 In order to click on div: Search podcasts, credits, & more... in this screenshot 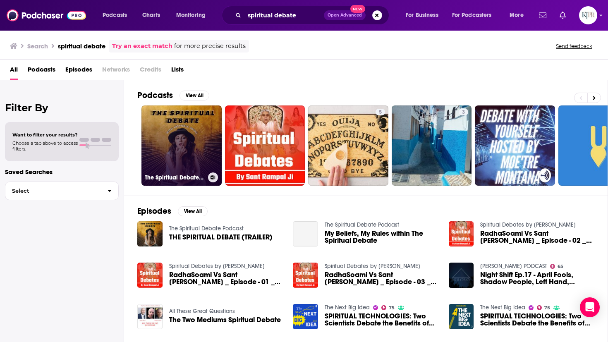, I will do `click(313, 15)`.